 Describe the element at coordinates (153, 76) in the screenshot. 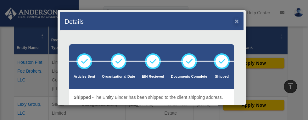

I see `p: EIN Recieved` at that location.